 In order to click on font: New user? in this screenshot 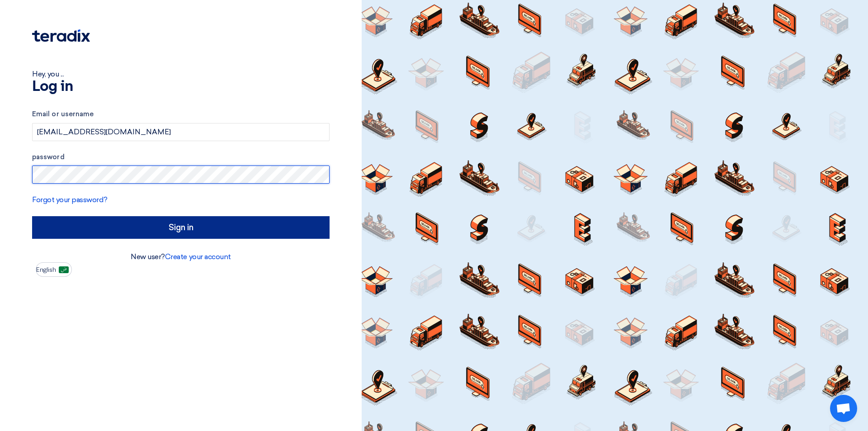, I will do `click(148, 256)`.